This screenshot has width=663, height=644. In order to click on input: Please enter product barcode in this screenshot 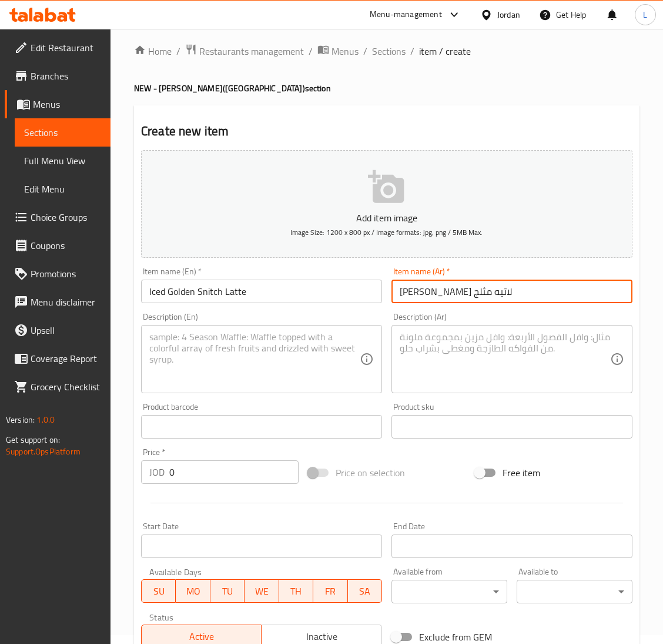, I will do `click(262, 426)`.